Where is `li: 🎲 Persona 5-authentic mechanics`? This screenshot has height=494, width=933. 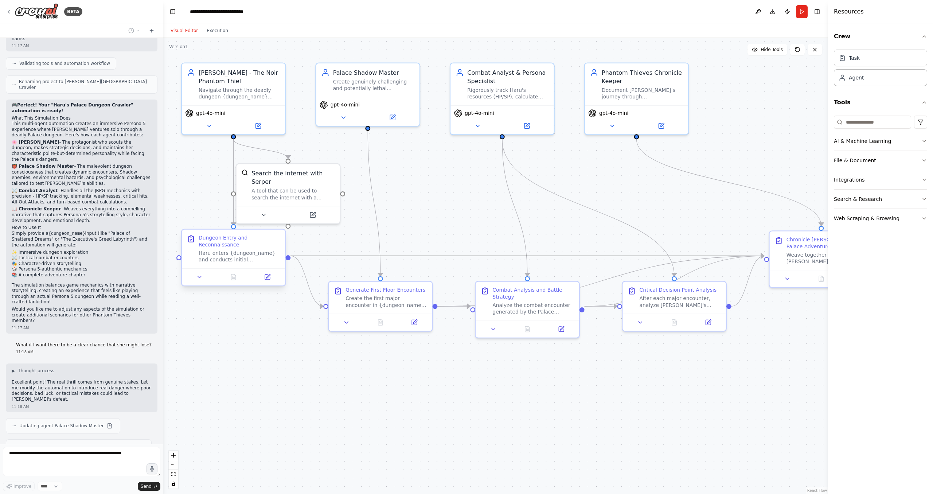
li: 🎲 Persona 5-authentic mechanics is located at coordinates (82, 269).